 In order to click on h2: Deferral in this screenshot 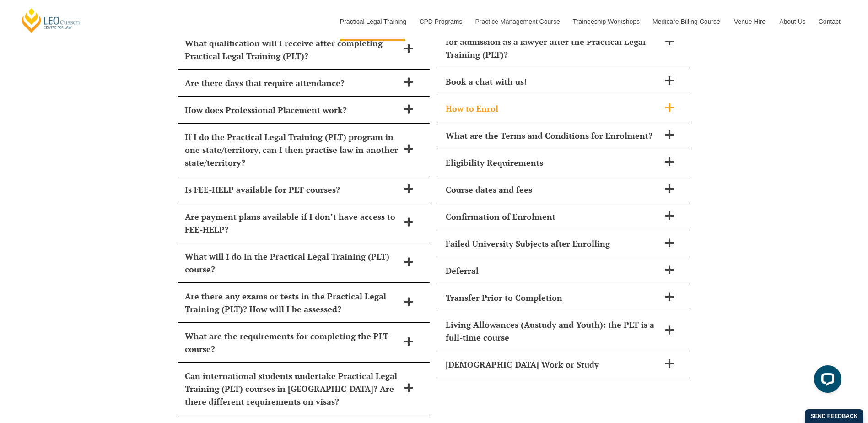, I will do `click(553, 271)`.